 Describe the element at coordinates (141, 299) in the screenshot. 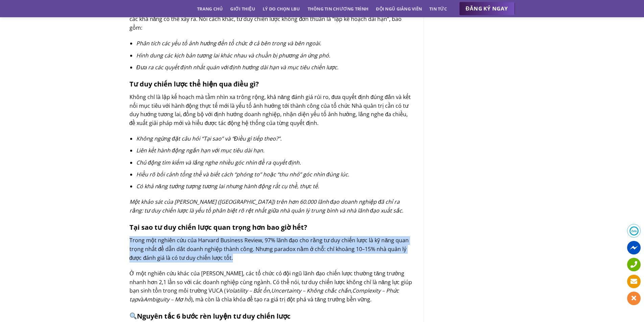

I see `span: và` at that location.